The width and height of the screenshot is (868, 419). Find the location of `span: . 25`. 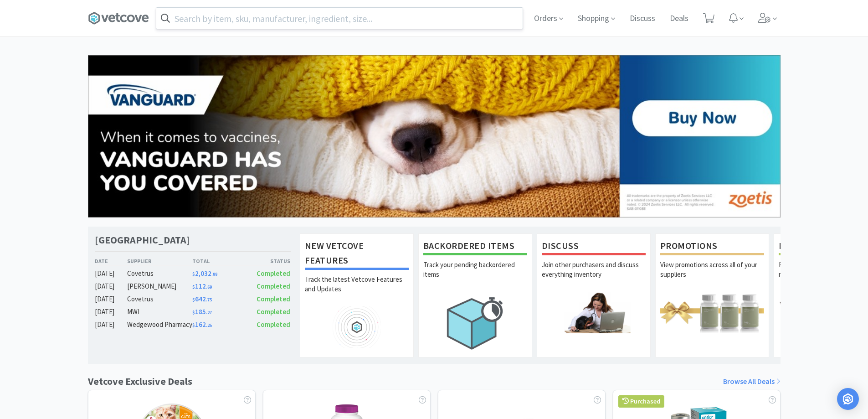

span: . 25 is located at coordinates (209, 325).